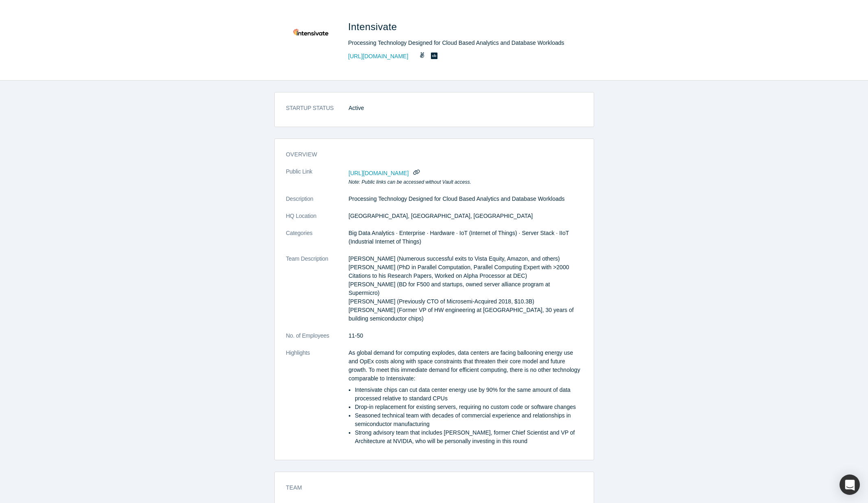 The image size is (868, 503). I want to click on li: Seasoned technical team with decades of commercial experience and relationships in semiconductor ..., so click(468, 420).